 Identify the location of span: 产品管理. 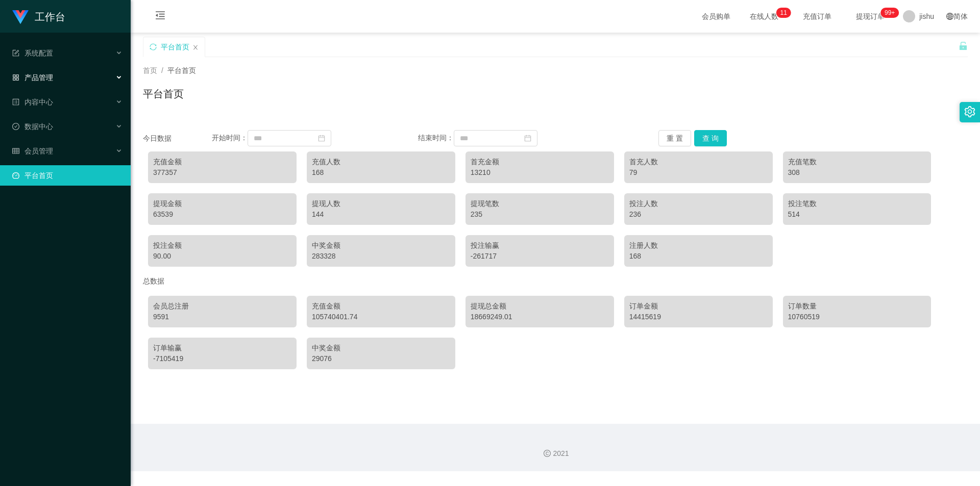
(33, 78).